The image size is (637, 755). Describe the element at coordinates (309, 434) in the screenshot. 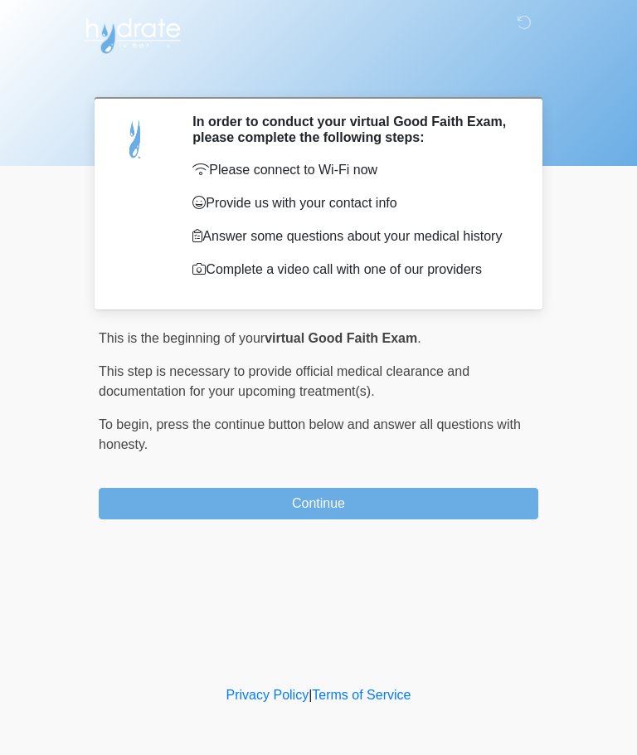

I see `span: press the continue button below and answer all questions with honesty.` at that location.